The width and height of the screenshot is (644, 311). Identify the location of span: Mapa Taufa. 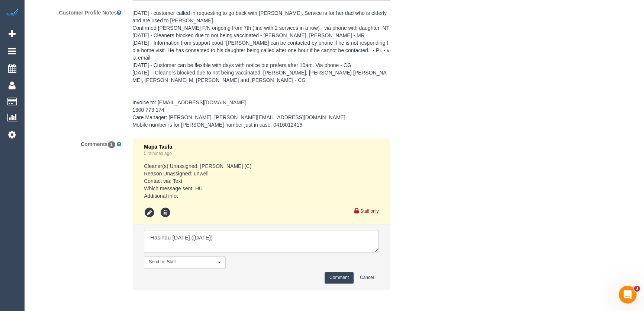
(158, 147).